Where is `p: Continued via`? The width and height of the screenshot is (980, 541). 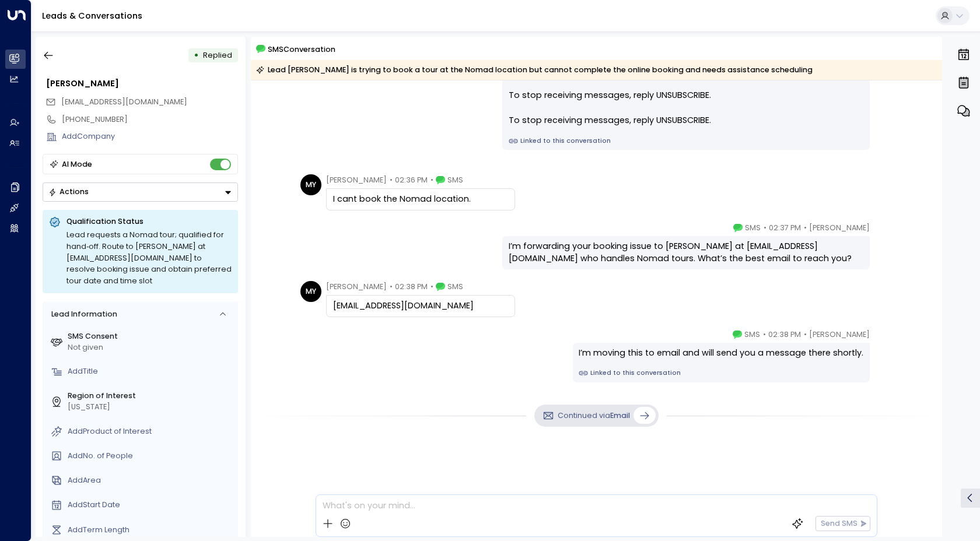 p: Continued via is located at coordinates (594, 416).